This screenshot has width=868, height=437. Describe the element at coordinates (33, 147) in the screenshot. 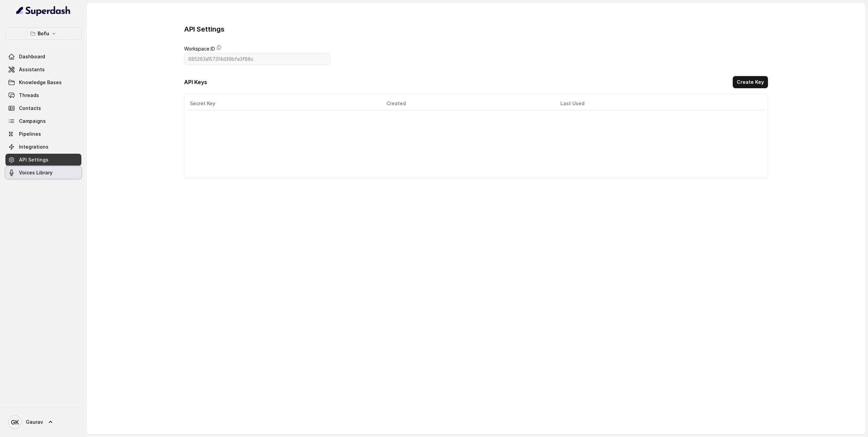

I see `span: Integrations` at that location.